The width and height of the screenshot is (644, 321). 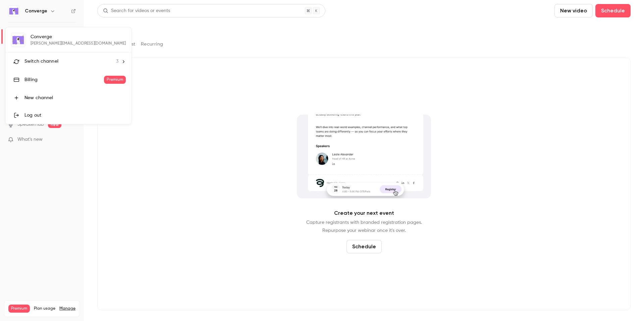 What do you see at coordinates (64, 80) in the screenshot?
I see `div: Billing` at bounding box center [64, 80].